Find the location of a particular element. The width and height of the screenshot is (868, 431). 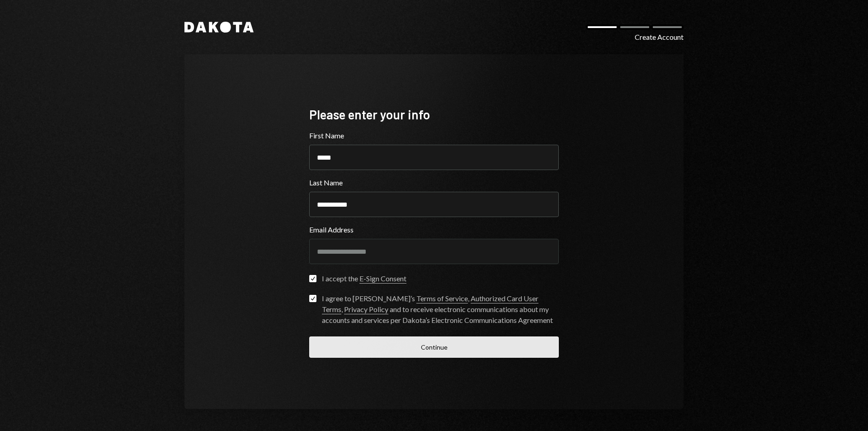

label: Email Address is located at coordinates (434, 230).